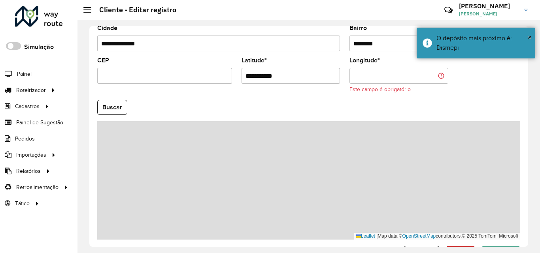  What do you see at coordinates (530, 37) in the screenshot?
I see `button: Close` at bounding box center [530, 37].